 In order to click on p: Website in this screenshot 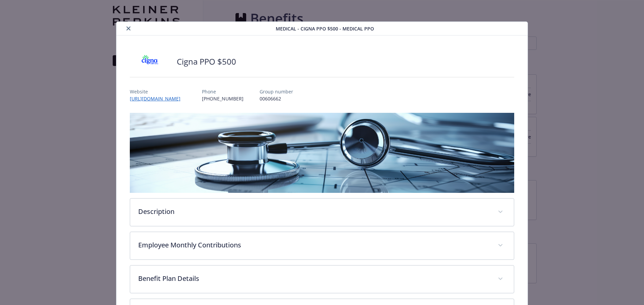, I will do `click(157, 92)`.